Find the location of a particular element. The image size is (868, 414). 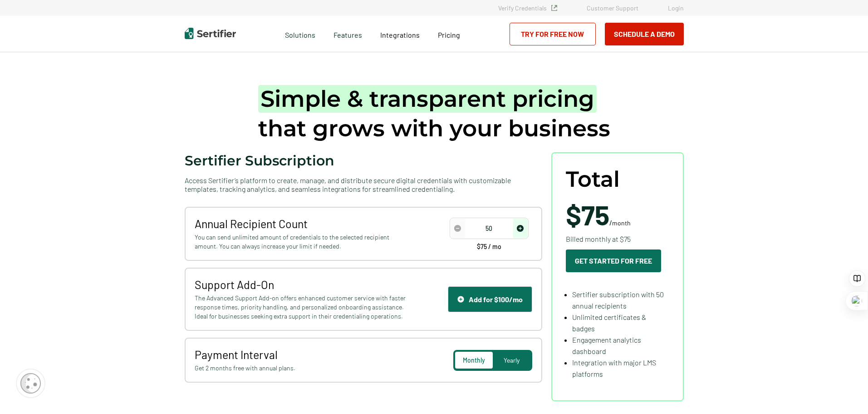

a: Pricing is located at coordinates (449, 34).